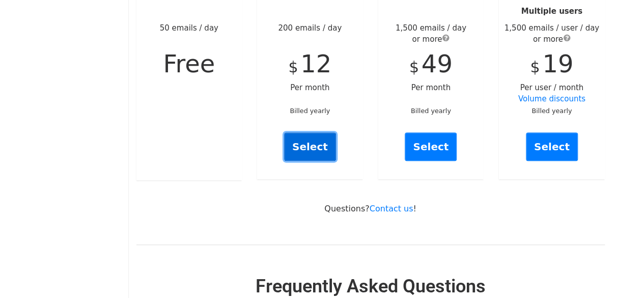 The height and width of the screenshot is (298, 644). I want to click on span: 12, so click(315, 64).